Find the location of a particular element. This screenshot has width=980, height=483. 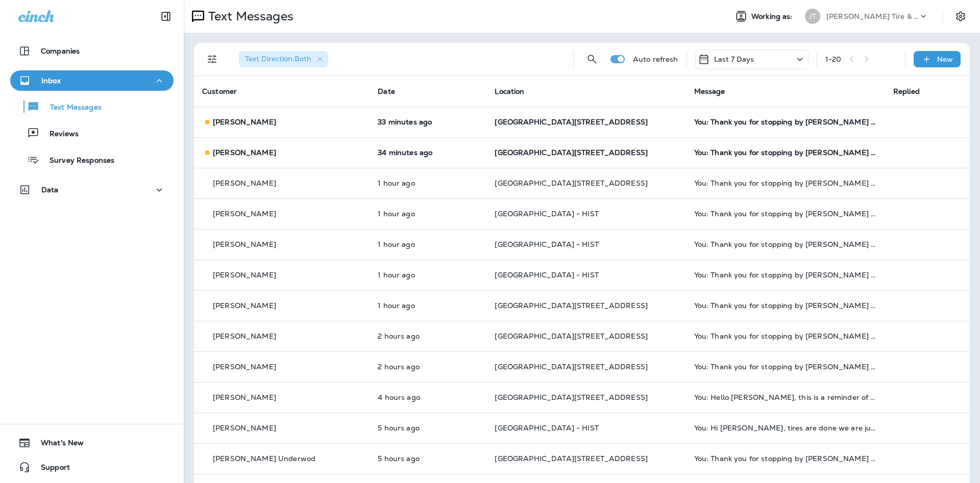

span: Location is located at coordinates (509, 91).